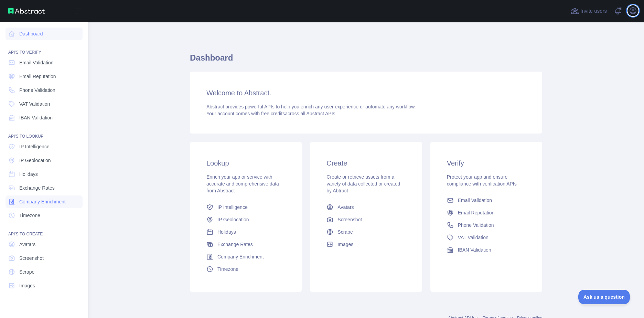 This screenshot has width=644, height=318. I want to click on span: Create or retrieve assets from a variety of data collected or created by Abtract, so click(363, 184).